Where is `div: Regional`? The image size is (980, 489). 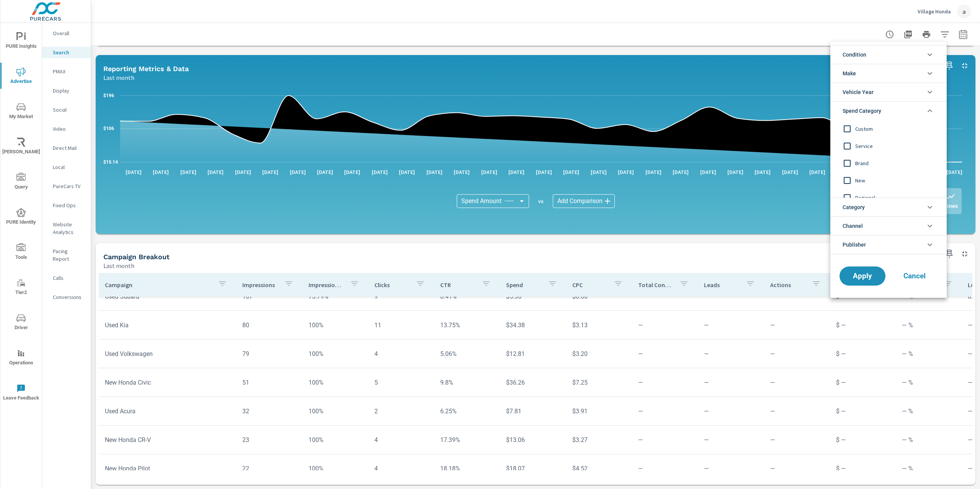 div: Regional is located at coordinates (887, 197).